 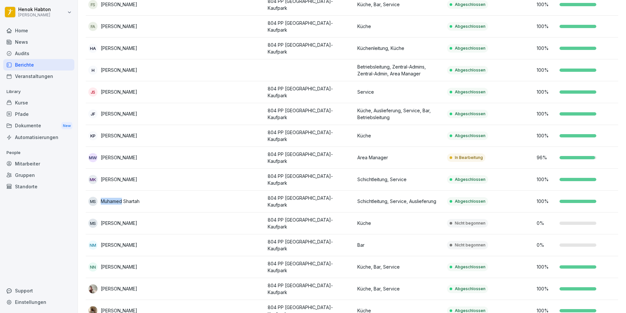 What do you see at coordinates (39, 92) in the screenshot?
I see `p: Library` at bounding box center [39, 92].